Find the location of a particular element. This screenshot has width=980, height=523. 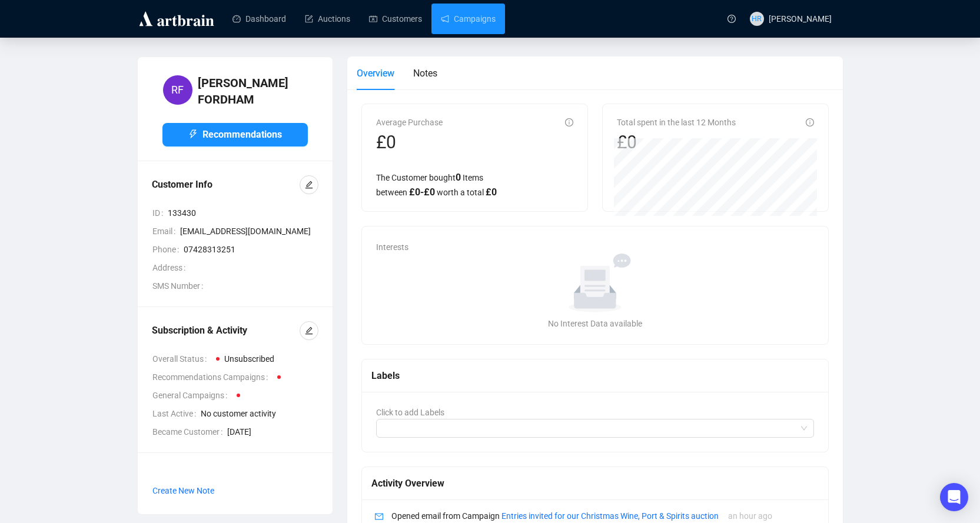

span: £ 0 - £ 0 is located at coordinates (422, 192).